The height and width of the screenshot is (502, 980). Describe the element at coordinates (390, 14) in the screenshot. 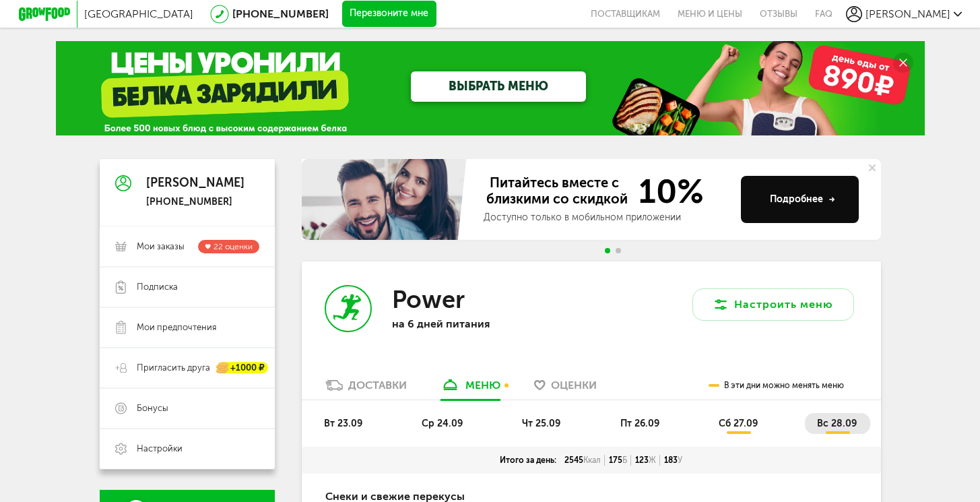

I see `button: Перезвоните мне` at that location.